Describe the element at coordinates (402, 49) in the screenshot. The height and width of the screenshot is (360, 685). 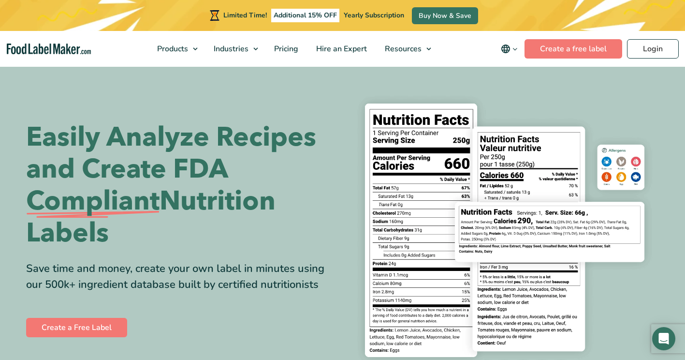
I see `span: Resources` at that location.